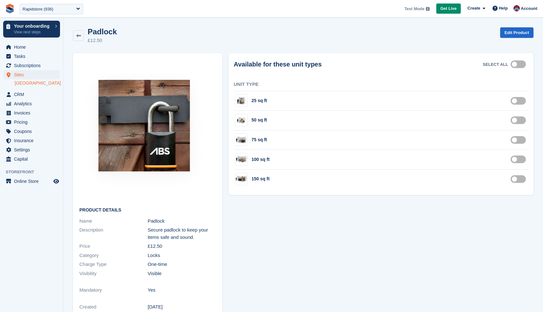 This screenshot has width=543, height=312. What do you see at coordinates (33, 140) in the screenshot?
I see `span: Insurance` at bounding box center [33, 140].